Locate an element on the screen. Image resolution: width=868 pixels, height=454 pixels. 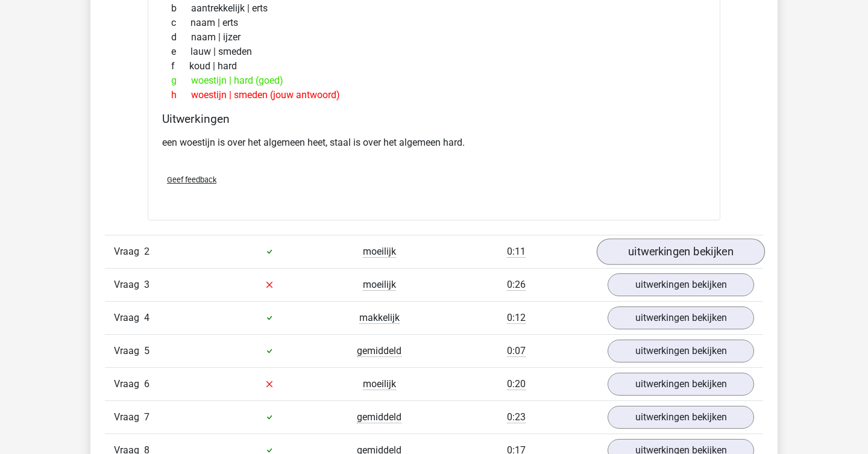
span: b is located at coordinates (180, 8).